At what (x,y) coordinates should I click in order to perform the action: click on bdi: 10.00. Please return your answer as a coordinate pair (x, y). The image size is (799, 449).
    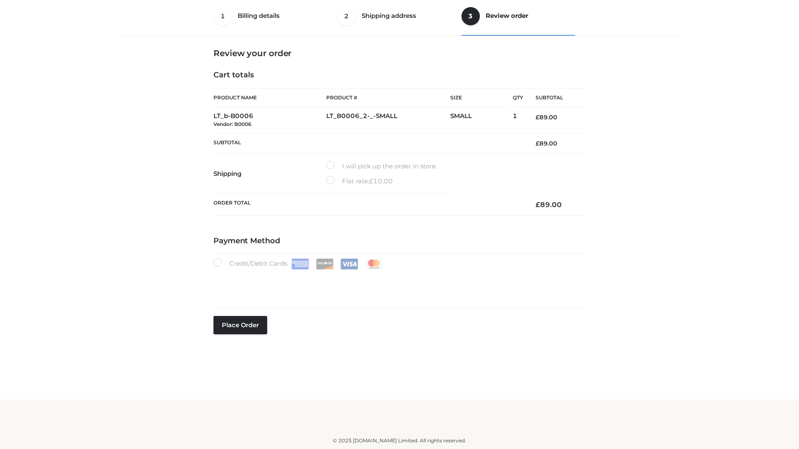
    Looking at the image, I should click on (381, 181).